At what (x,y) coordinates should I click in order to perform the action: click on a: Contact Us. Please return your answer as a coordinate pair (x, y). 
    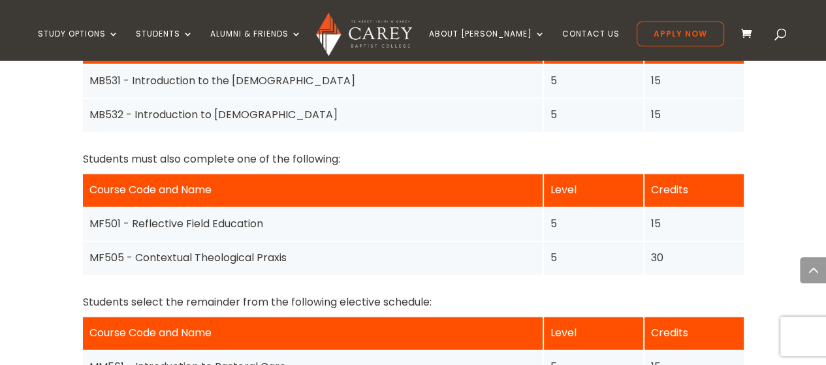
    Looking at the image, I should click on (591, 44).